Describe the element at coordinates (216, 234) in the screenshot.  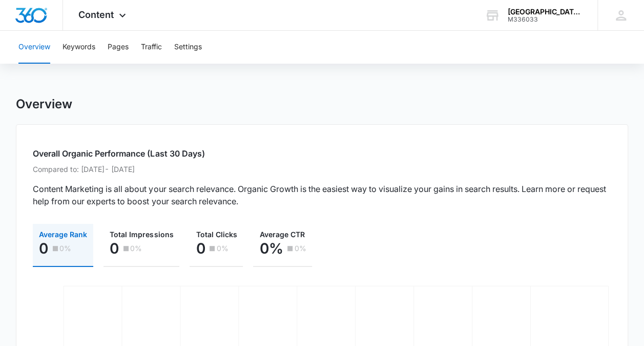
I see `span: Total Clicks` at that location.